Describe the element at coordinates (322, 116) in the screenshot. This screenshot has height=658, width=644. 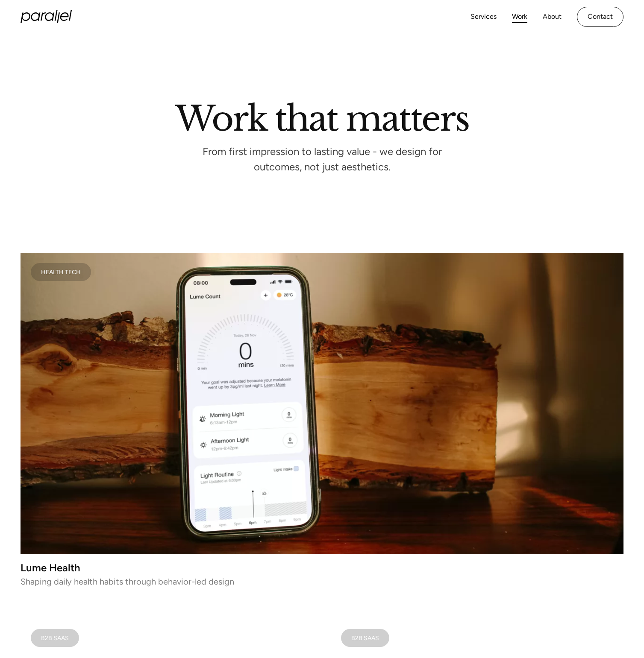
I see `h2: Work that matters` at that location.